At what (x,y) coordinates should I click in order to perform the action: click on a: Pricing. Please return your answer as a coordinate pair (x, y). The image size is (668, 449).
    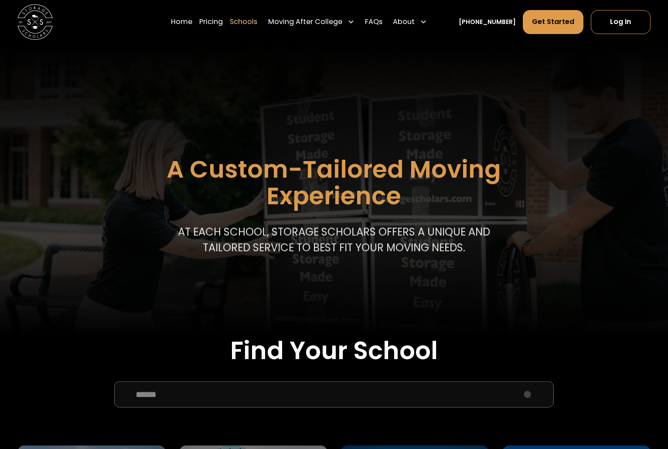
    Looking at the image, I should click on (211, 22).